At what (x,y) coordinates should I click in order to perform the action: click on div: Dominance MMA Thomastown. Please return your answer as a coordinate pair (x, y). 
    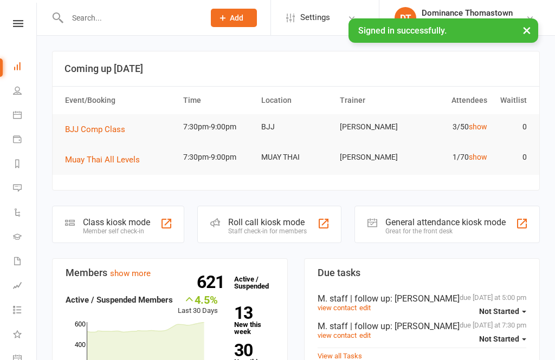
    Looking at the image, I should click on (474, 23).